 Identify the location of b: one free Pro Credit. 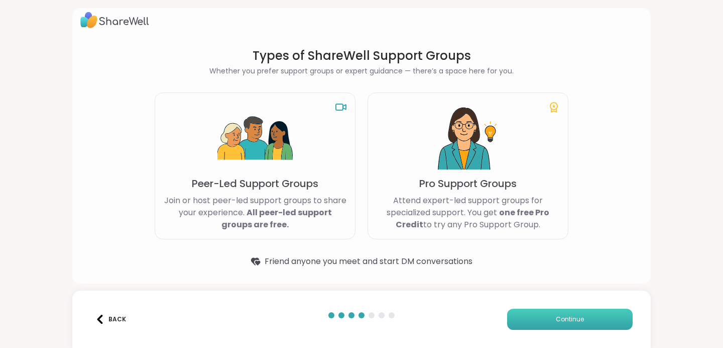
(473, 218).